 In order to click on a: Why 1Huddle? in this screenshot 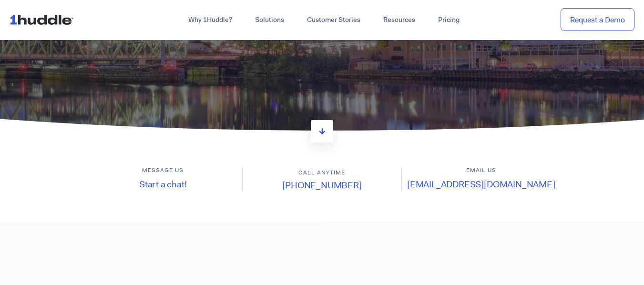, I will do `click(210, 20)`.